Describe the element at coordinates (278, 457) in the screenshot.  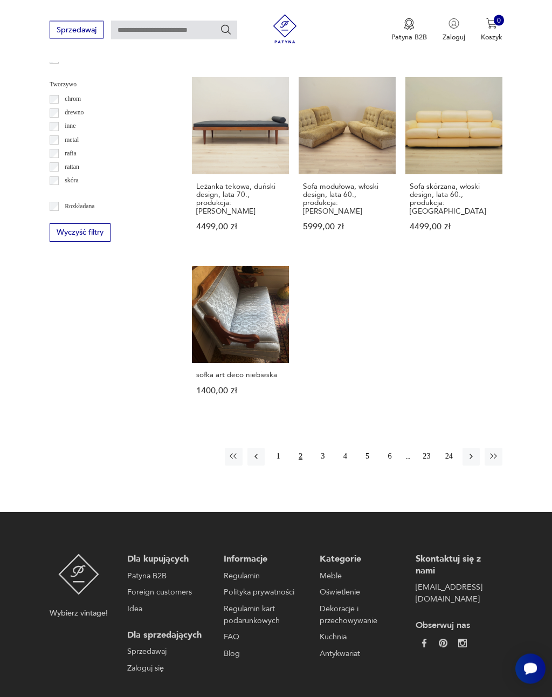
I see `button: 1` at that location.